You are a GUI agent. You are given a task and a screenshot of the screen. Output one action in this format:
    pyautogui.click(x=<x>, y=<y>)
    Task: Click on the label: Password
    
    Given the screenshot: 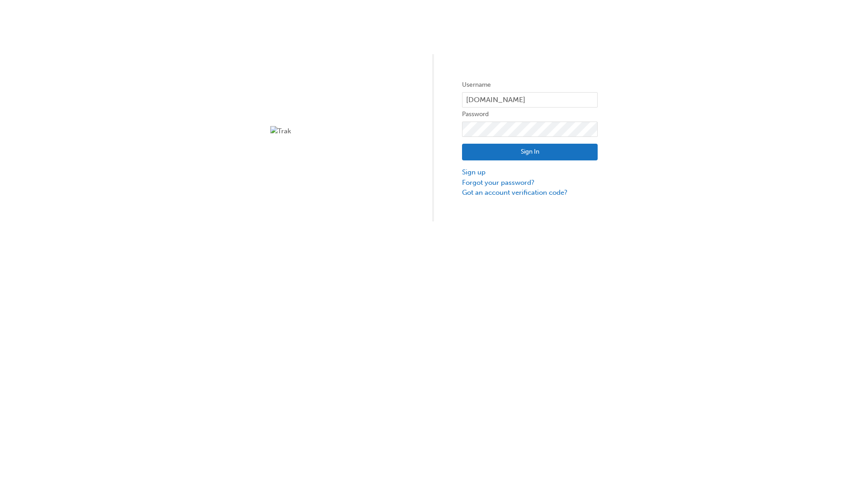 What is the action you would take?
    pyautogui.click(x=530, y=114)
    